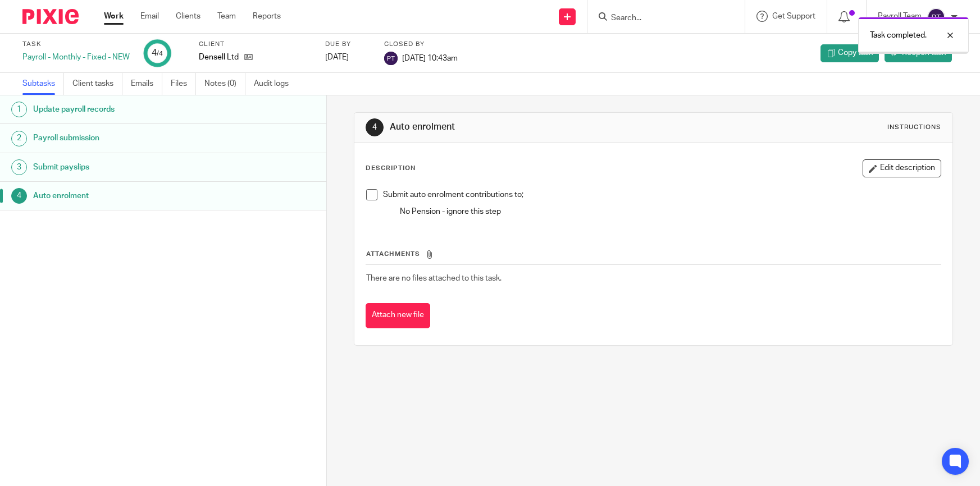 This screenshot has width=980, height=486. What do you see at coordinates (902, 169) in the screenshot?
I see `button: Edit description` at bounding box center [902, 169].